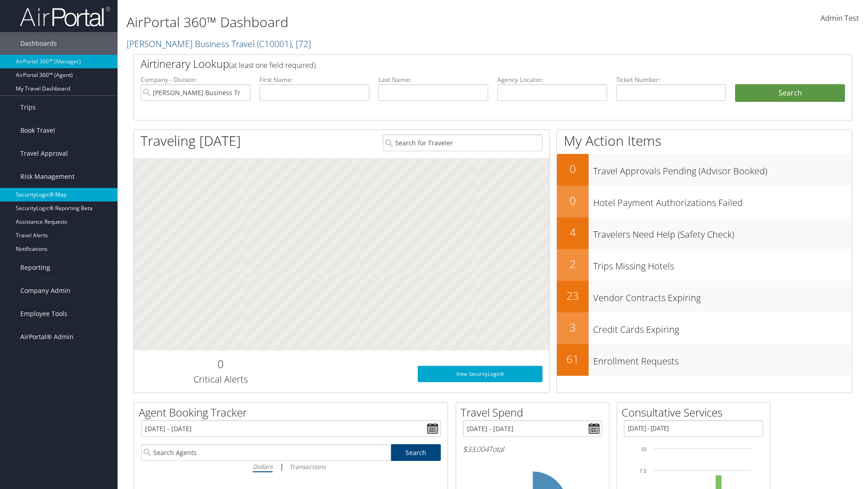 Image resolution: width=868 pixels, height=489 pixels. Describe the element at coordinates (37, 131) in the screenshot. I see `span: Book Travel` at that location.